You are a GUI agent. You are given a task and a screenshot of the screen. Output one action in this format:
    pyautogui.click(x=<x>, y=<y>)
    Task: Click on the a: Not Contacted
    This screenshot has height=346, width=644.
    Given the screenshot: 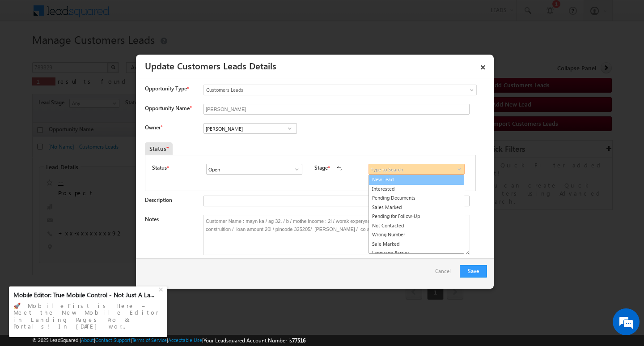 What is the action you would take?
    pyautogui.click(x=417, y=225)
    